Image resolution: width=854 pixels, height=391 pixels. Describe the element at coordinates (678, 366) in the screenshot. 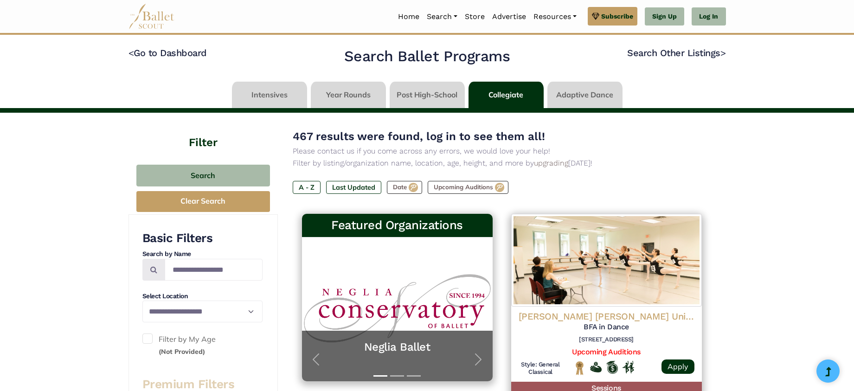

I see `a: Apply` at that location.